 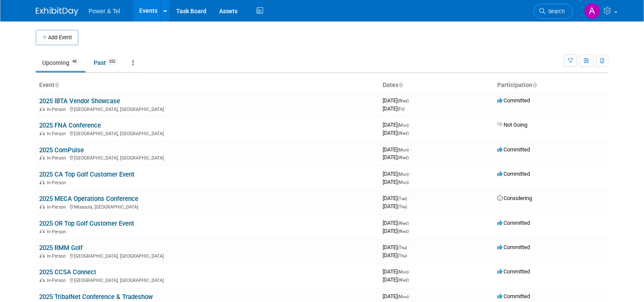 I want to click on span: Not Going, so click(x=512, y=124).